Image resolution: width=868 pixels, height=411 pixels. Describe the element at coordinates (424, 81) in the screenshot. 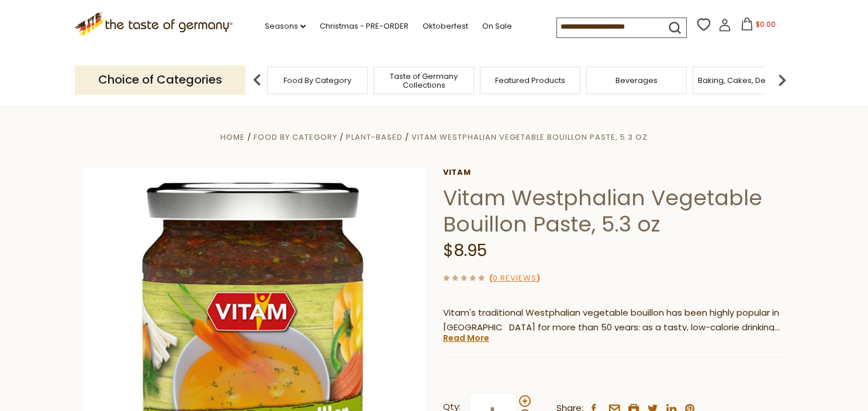

I see `a: Taste of Germany Collections` at that location.